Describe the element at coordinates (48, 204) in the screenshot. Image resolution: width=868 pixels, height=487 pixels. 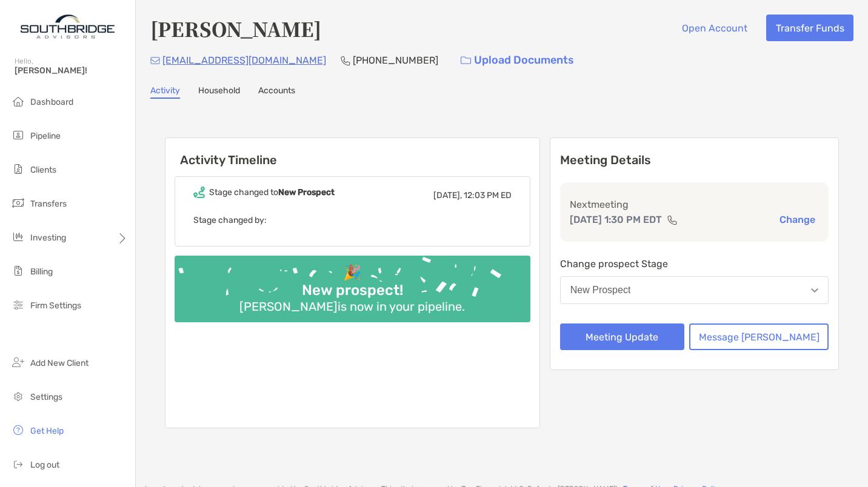
I see `span: Transfers` at that location.